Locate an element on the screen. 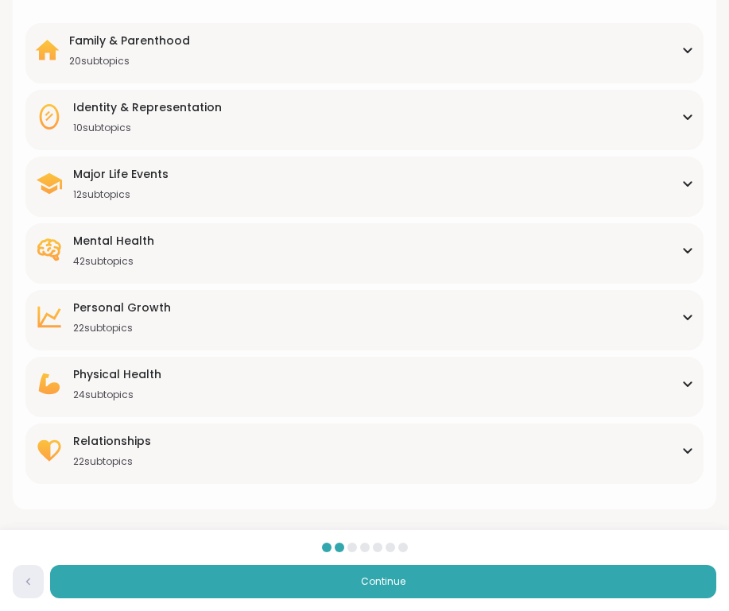 The width and height of the screenshot is (729, 611). div: 12 subtopics is located at coordinates (121, 195).